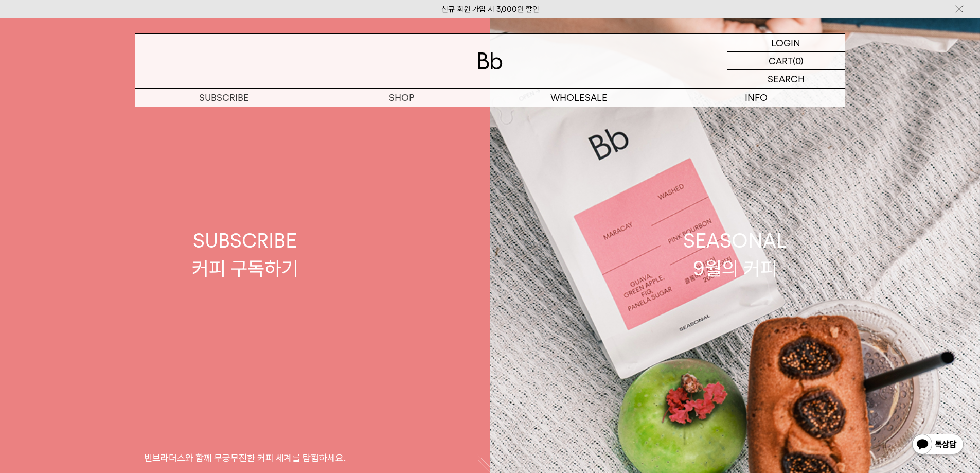  What do you see at coordinates (798, 61) in the screenshot?
I see `p: (0)` at bounding box center [798, 61].